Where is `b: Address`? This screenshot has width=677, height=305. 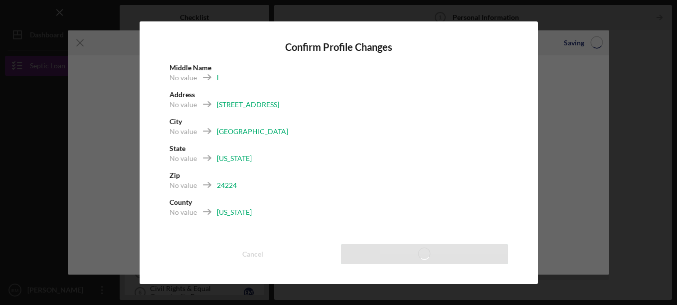 b: Address is located at coordinates (182, 94).